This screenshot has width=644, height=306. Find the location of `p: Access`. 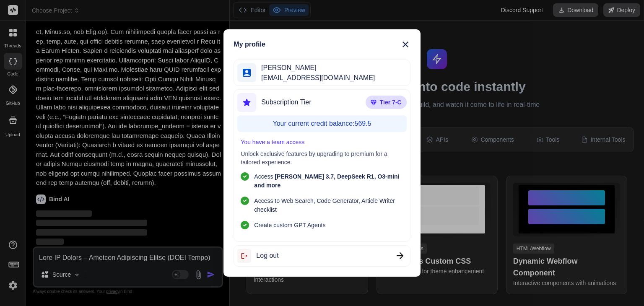

p: Access is located at coordinates (329, 182).